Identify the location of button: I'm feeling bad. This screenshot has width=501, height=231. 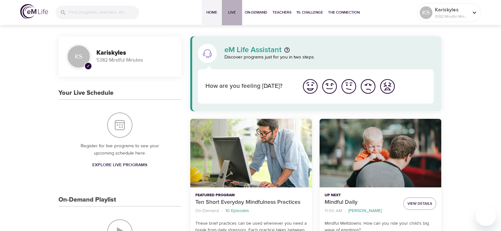
(368, 86).